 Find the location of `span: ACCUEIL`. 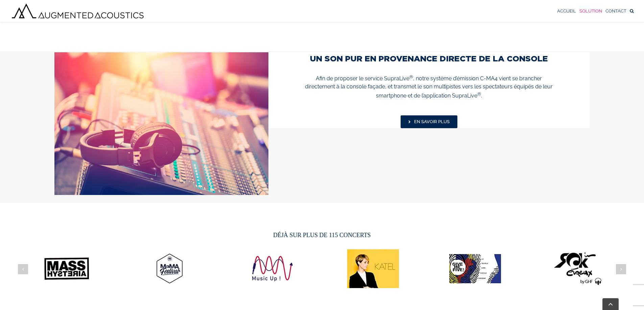

span: ACCUEIL is located at coordinates (567, 11).